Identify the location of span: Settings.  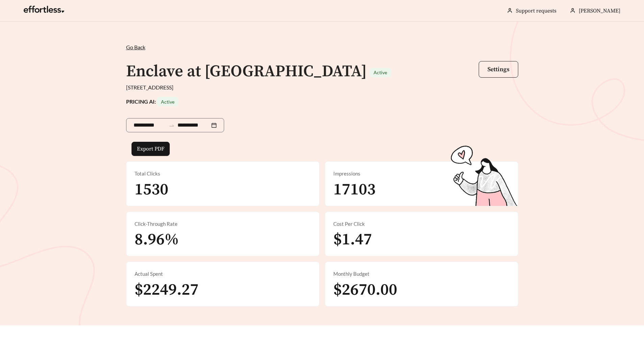
(498, 69).